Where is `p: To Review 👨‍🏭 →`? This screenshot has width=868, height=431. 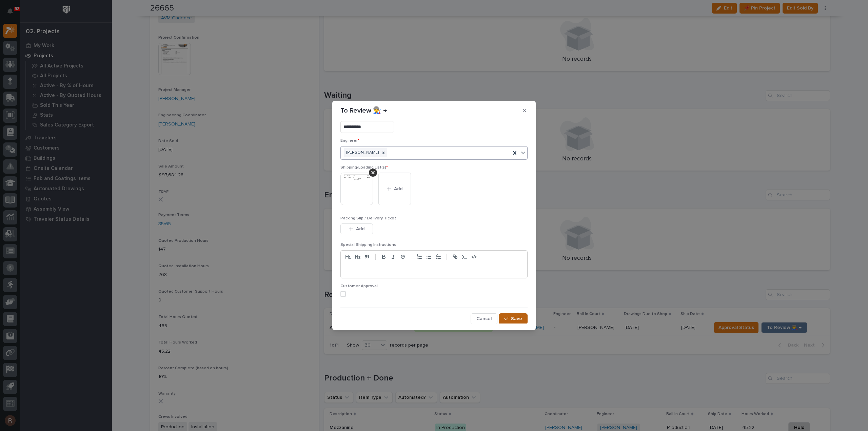
p: To Review 👨‍🏭 → is located at coordinates (364, 111).